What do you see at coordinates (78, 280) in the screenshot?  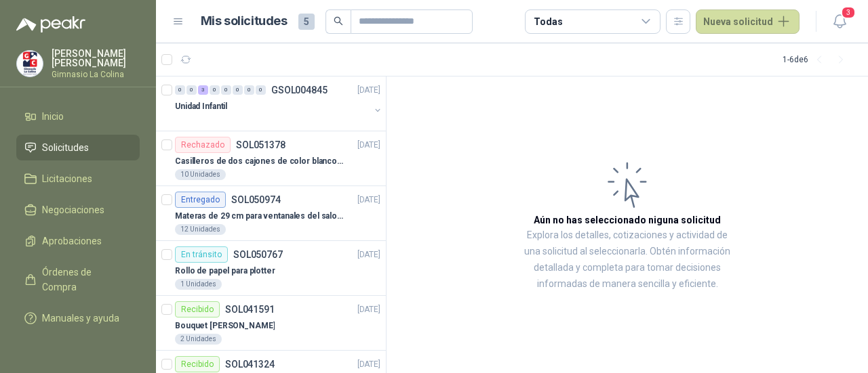 I see `a: Órdenes de Compra` at bounding box center [78, 280].